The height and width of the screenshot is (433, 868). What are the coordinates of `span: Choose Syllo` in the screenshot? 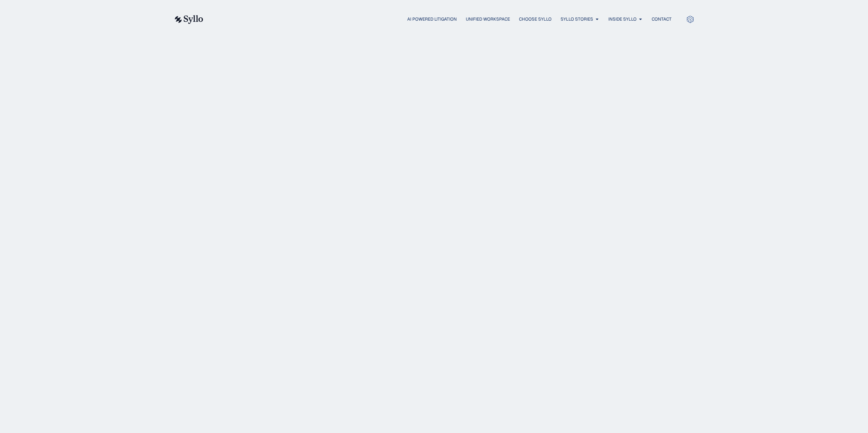 It's located at (535, 19).